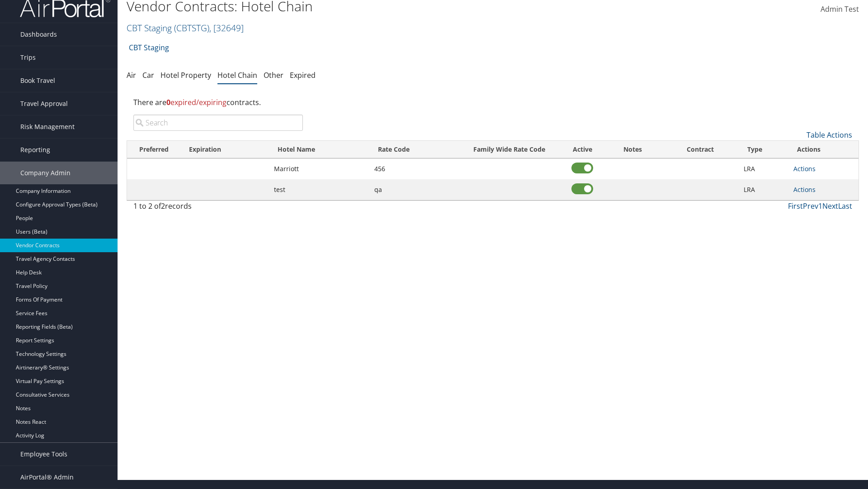 The height and width of the screenshot is (489, 868). I want to click on th: Family Wide Rate Code: activate to sort column ascending, so click(509, 149).